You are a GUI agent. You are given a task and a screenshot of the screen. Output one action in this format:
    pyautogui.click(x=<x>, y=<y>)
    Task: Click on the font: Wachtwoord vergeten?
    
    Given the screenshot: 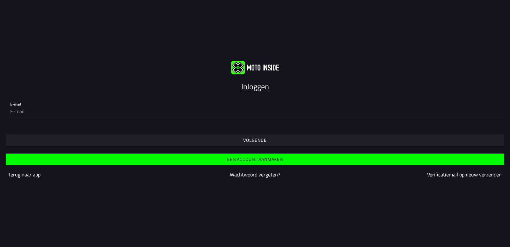 What is the action you would take?
    pyautogui.click(x=255, y=175)
    